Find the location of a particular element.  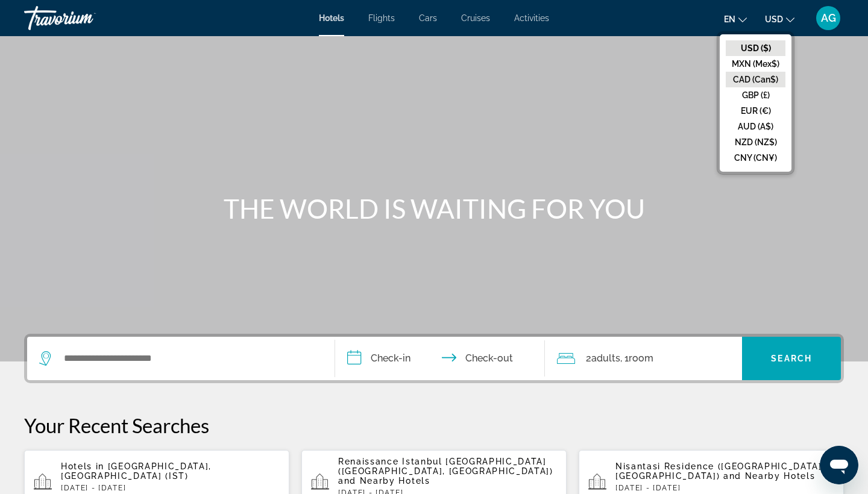

a: Activities is located at coordinates (532, 18).